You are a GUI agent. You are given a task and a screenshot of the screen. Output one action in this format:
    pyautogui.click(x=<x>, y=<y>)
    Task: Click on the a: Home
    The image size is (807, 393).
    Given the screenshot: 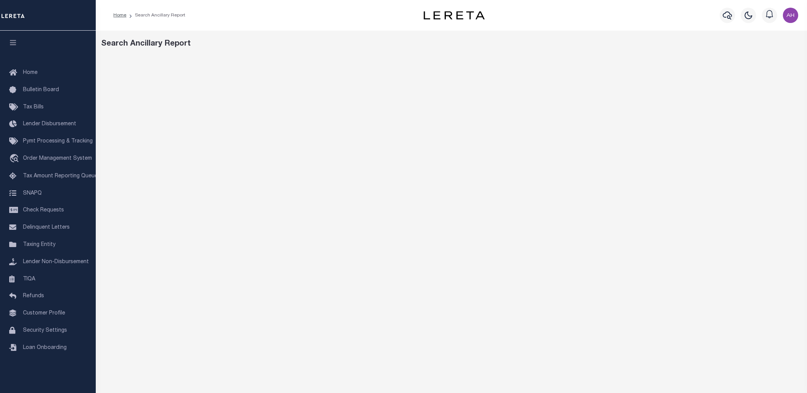 What is the action you would take?
    pyautogui.click(x=120, y=15)
    